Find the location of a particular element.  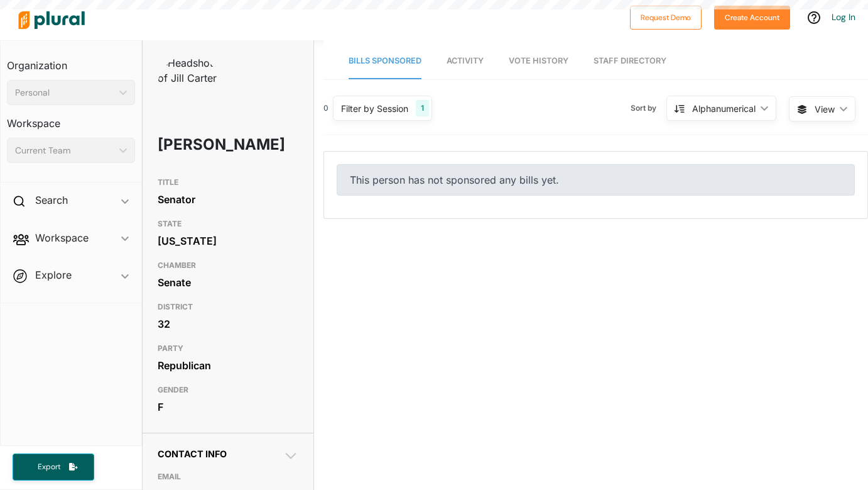

a: Create Account is located at coordinates (752, 17).